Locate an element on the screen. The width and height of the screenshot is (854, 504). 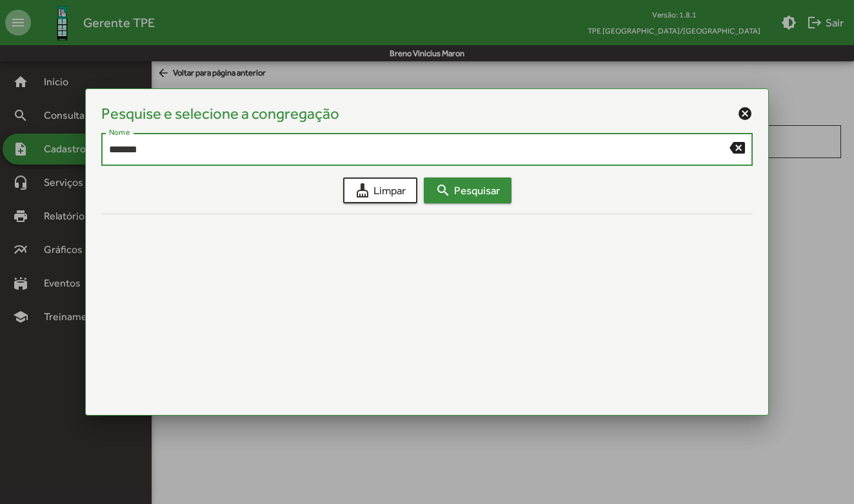
mat-icon: search is located at coordinates (444, 190).